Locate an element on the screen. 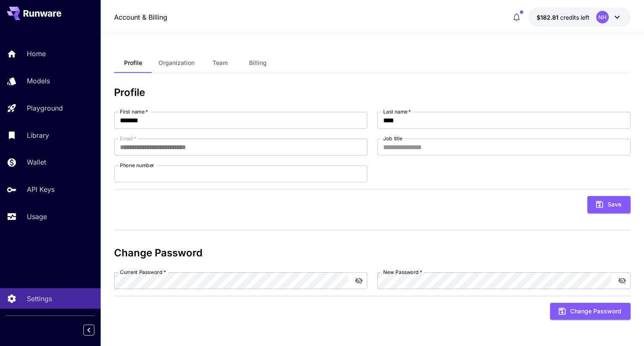 The width and height of the screenshot is (644, 346). nav: breadcrumb is located at coordinates (140, 17).